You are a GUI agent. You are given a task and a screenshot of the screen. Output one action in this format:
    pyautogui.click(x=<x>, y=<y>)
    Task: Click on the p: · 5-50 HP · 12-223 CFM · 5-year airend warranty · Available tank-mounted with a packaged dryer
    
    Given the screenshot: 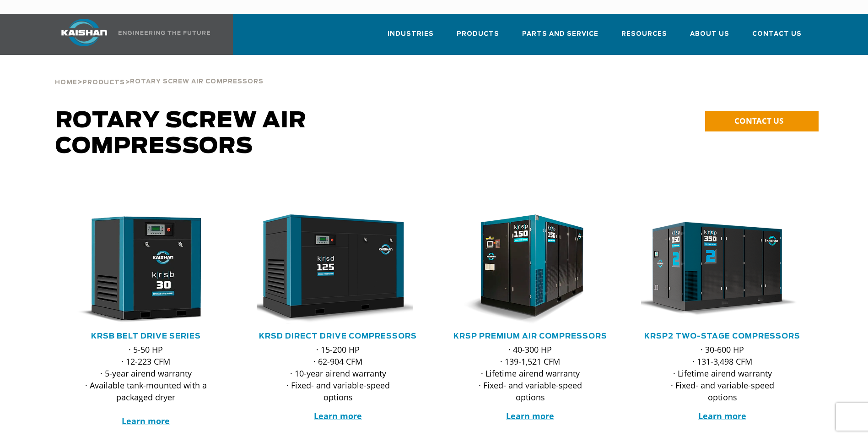 What is the action you would take?
    pyautogui.click(x=146, y=385)
    